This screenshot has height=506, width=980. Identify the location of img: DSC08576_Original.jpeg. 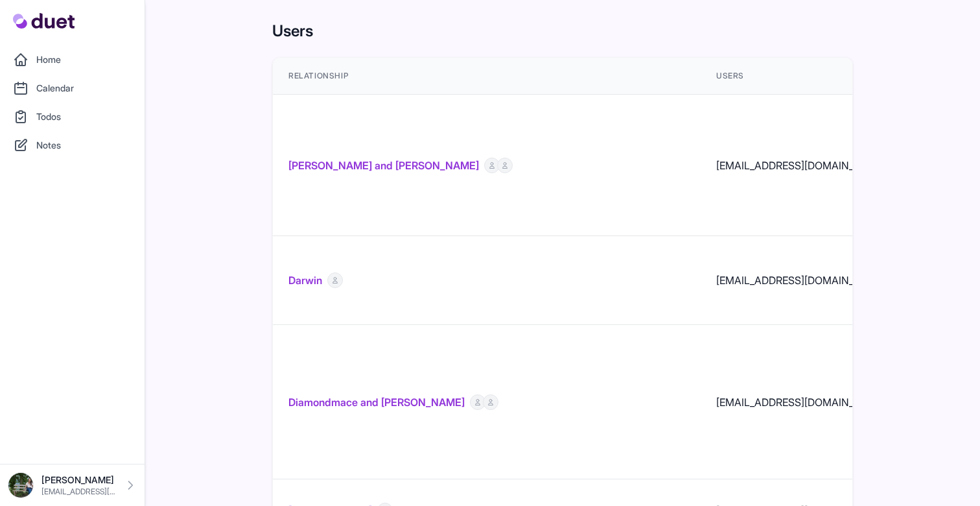
(20, 485).